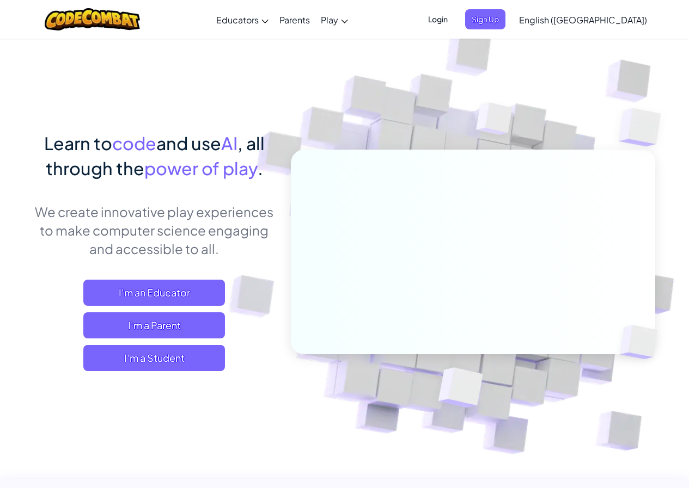  Describe the element at coordinates (485, 19) in the screenshot. I see `span: Sign Up` at that location.